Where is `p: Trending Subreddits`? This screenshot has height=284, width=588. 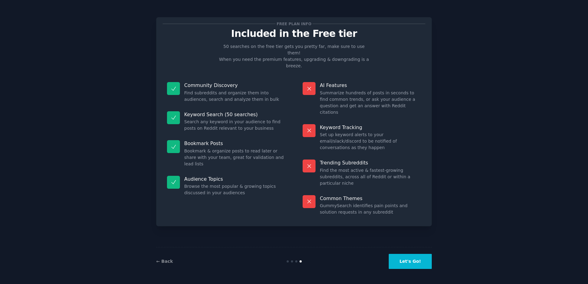 p: Trending Subreddits is located at coordinates (370, 163).